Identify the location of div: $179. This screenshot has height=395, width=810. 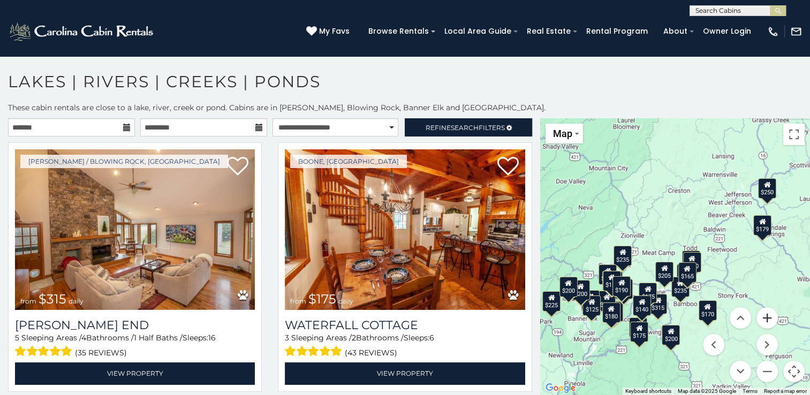
(763, 225).